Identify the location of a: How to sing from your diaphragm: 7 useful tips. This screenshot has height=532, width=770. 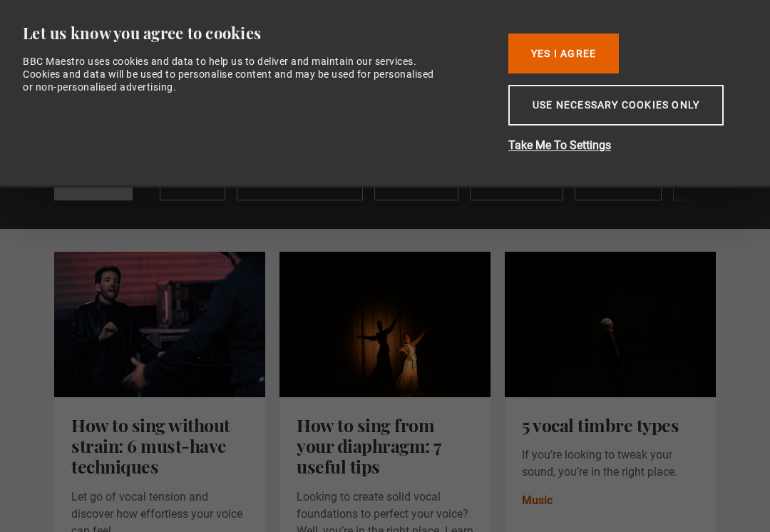
(369, 445).